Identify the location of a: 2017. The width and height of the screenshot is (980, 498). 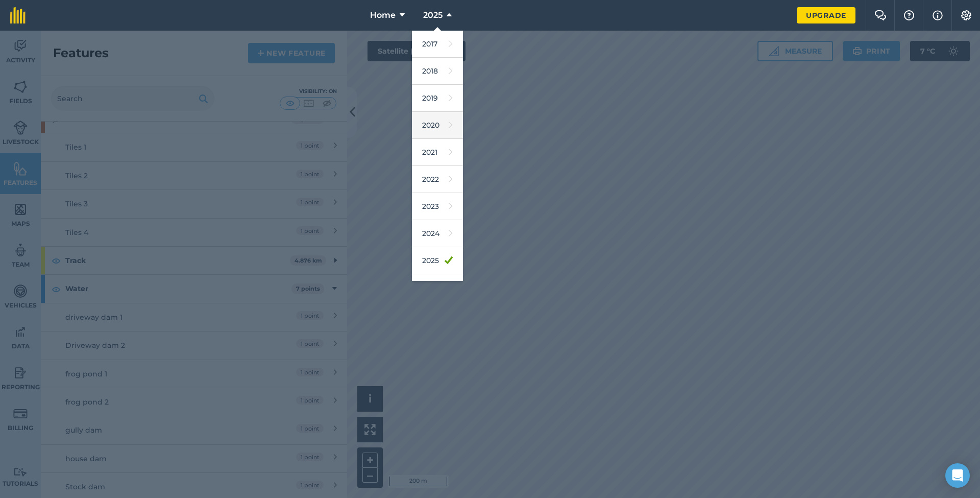
(437, 44).